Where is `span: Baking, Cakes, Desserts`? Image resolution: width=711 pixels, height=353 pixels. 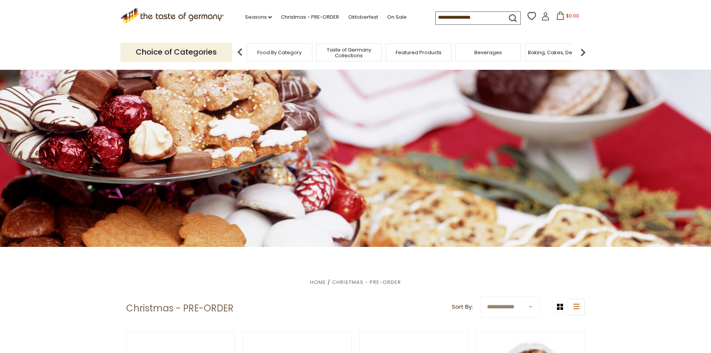
span: Baking, Cakes, Desserts is located at coordinates (557, 52).